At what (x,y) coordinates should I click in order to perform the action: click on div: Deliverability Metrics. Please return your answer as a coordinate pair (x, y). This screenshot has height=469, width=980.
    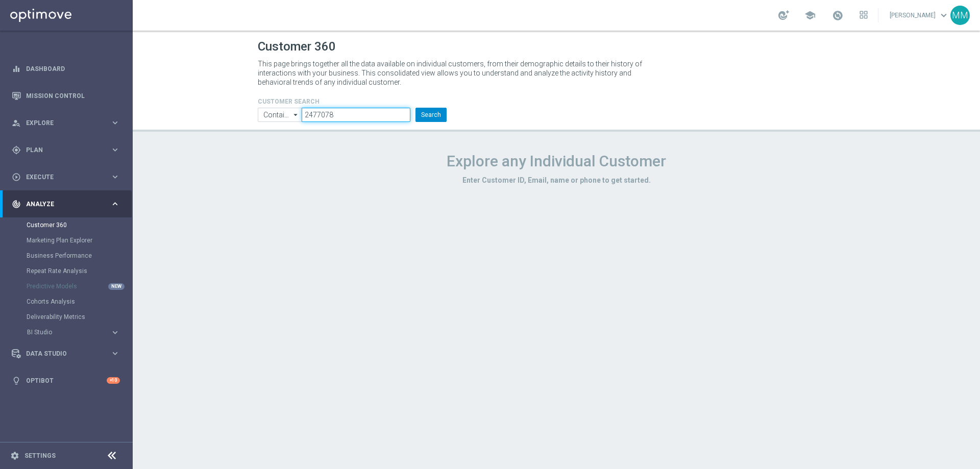
    Looking at the image, I should click on (79, 317).